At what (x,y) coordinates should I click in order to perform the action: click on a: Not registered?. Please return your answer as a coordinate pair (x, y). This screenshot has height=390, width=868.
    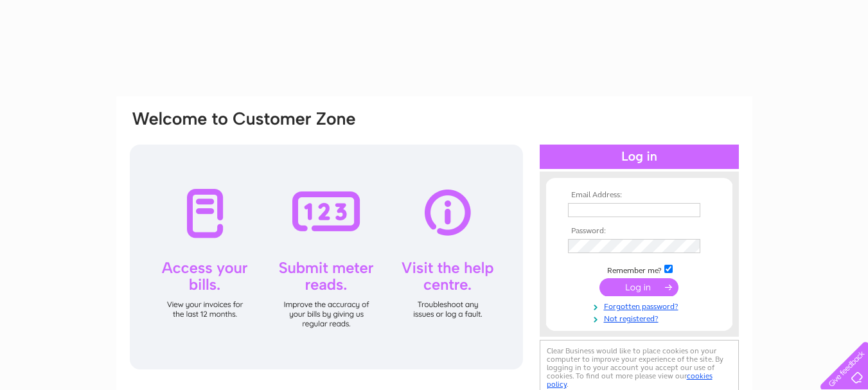
    Looking at the image, I should click on (640, 317).